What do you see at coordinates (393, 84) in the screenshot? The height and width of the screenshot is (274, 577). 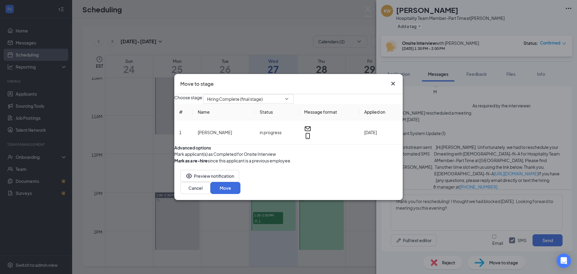 I see `svg: Cross` at bounding box center [393, 84].